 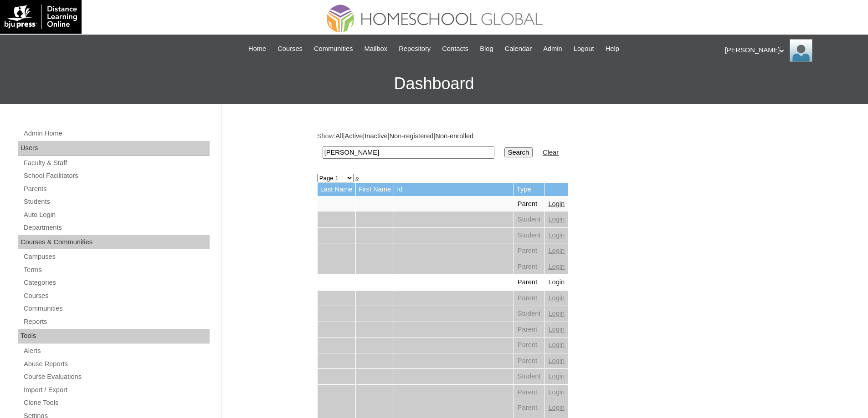 I want to click on span: Help, so click(x=612, y=48).